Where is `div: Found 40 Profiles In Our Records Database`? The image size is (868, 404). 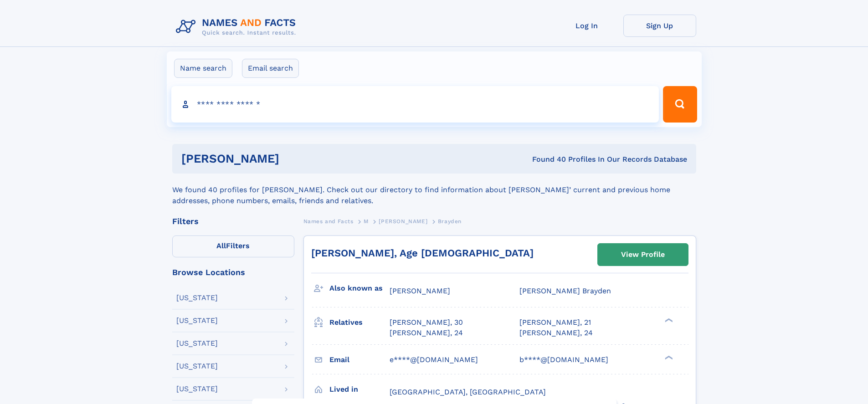
div: Found 40 Profiles In Our Records Database is located at coordinates (546, 160).